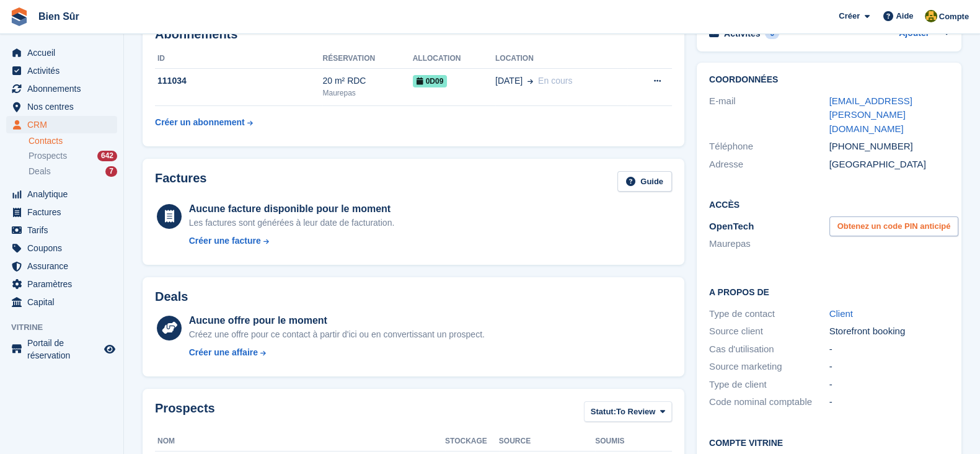 The image size is (980, 454). What do you see at coordinates (367, 59) in the screenshot?
I see `th: Réservation` at bounding box center [367, 59].